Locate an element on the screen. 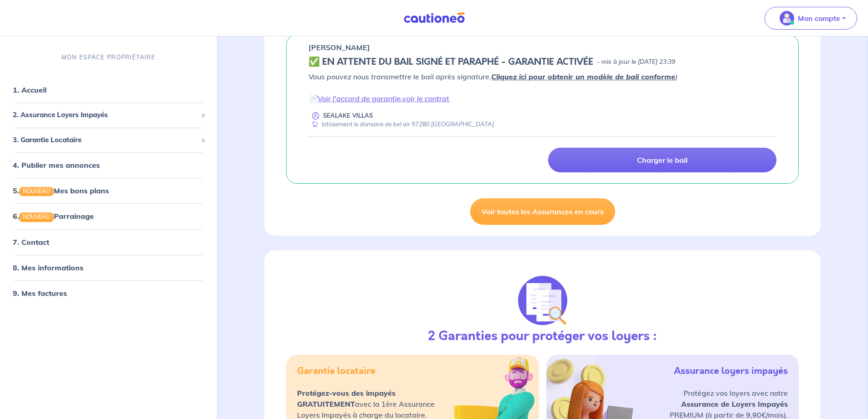 The image size is (868, 419). h5: ✅️️️ EN ATTENTE DU BAIL SIGNÉ ET PARAPHÉ - GARANTIE ACTIVÉE is located at coordinates (450, 62).